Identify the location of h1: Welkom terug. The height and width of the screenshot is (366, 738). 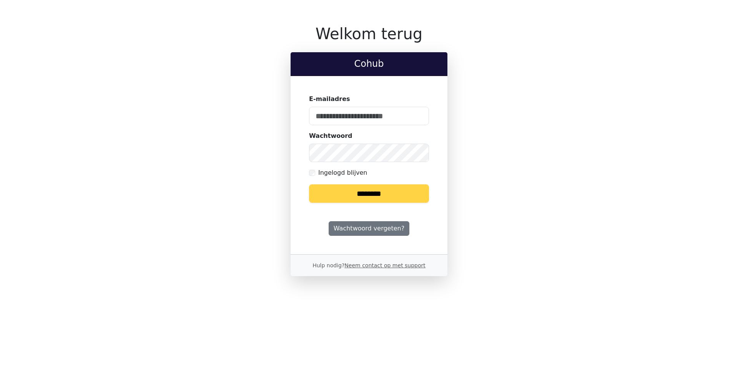
(369, 34).